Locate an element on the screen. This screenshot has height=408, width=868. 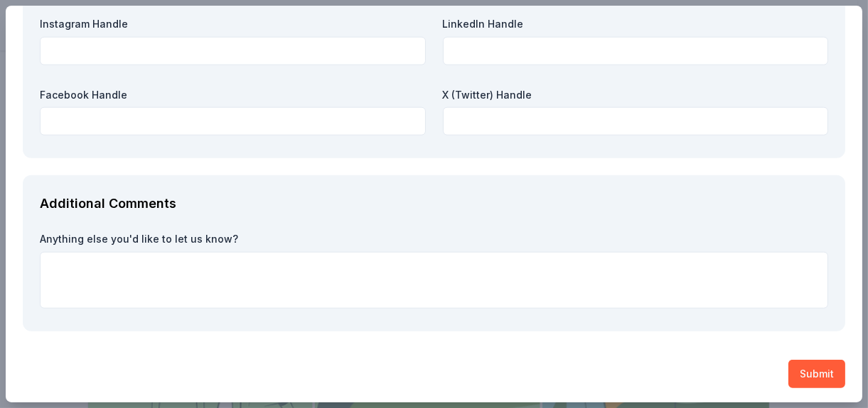
button: Submit is located at coordinates (817, 374).